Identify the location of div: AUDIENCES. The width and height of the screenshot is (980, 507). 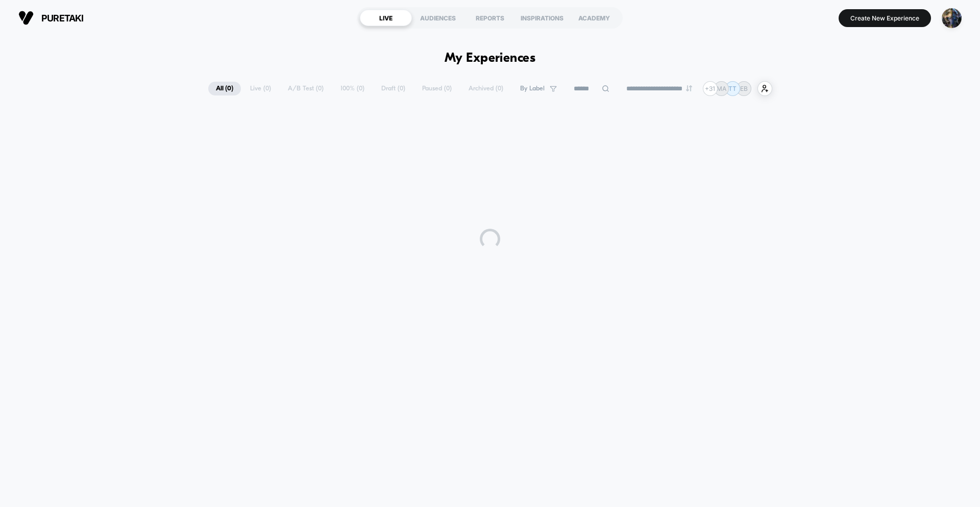
(438, 18).